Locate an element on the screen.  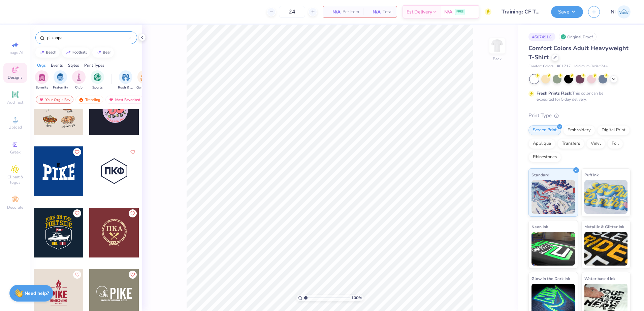
span: Est. Delivery is located at coordinates (419, 12).